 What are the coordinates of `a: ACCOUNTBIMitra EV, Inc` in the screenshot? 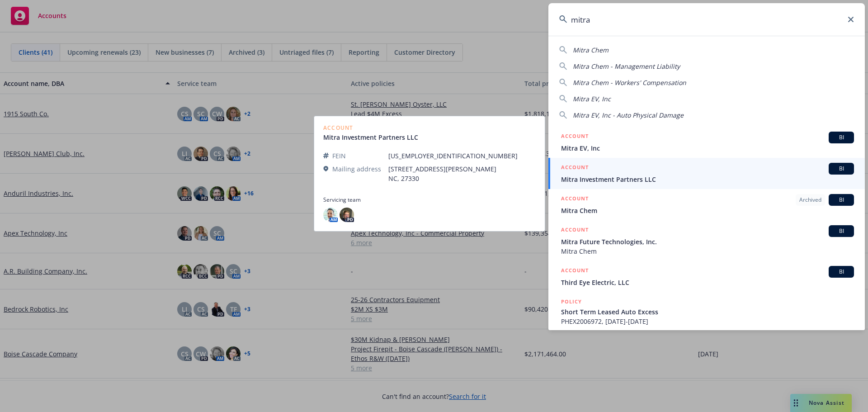 It's located at (706, 142).